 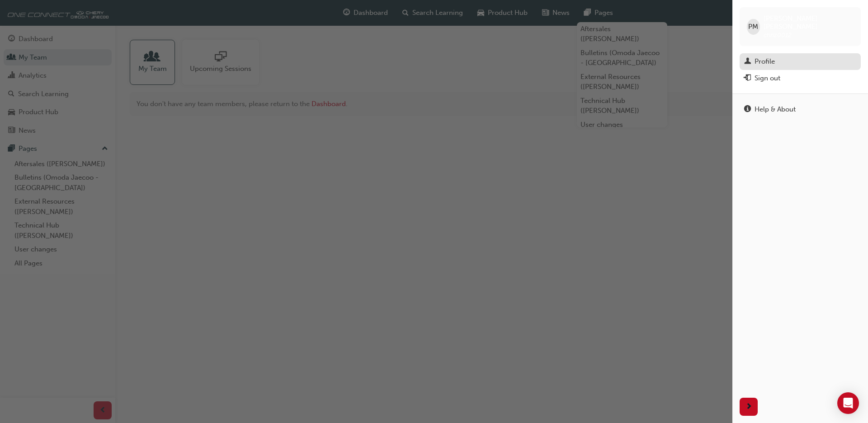 I want to click on span: exit-icon, so click(x=748, y=79).